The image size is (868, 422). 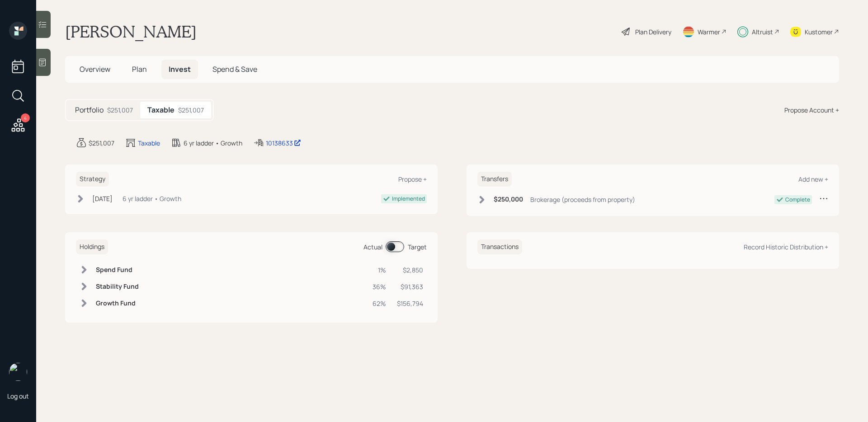 What do you see at coordinates (117, 303) in the screenshot?
I see `h6: Growth Fund` at bounding box center [117, 303].